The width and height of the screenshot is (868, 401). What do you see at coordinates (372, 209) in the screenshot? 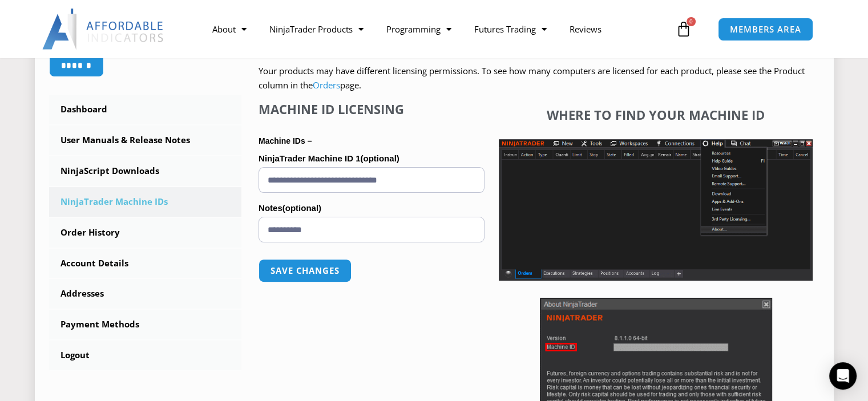
I see `label: Notes` at bounding box center [372, 209].